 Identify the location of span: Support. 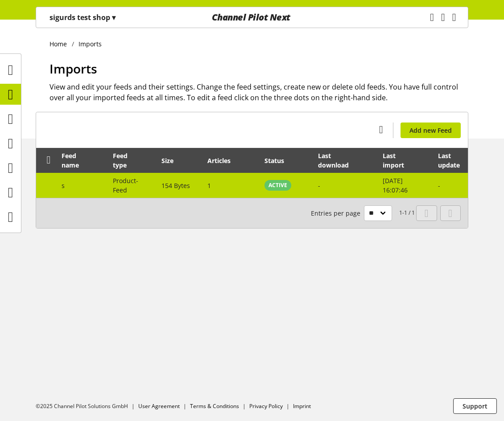
(475, 406).